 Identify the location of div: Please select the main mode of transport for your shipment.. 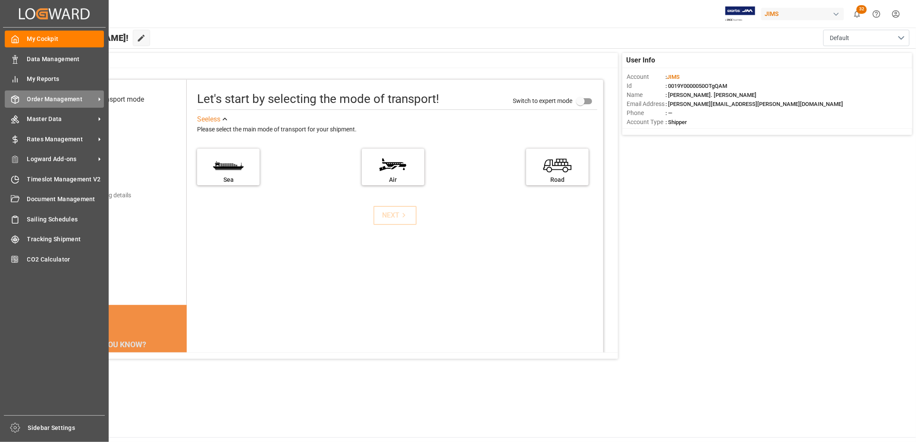
(397, 130).